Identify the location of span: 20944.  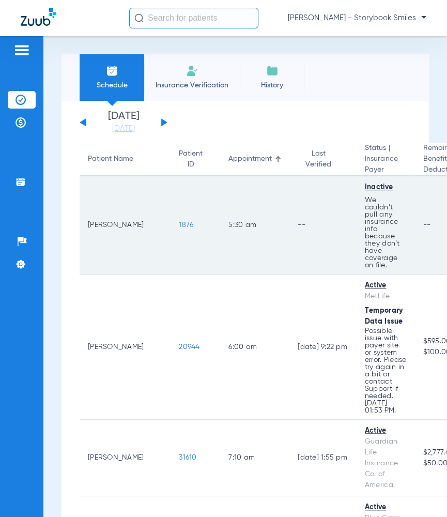
(189, 347).